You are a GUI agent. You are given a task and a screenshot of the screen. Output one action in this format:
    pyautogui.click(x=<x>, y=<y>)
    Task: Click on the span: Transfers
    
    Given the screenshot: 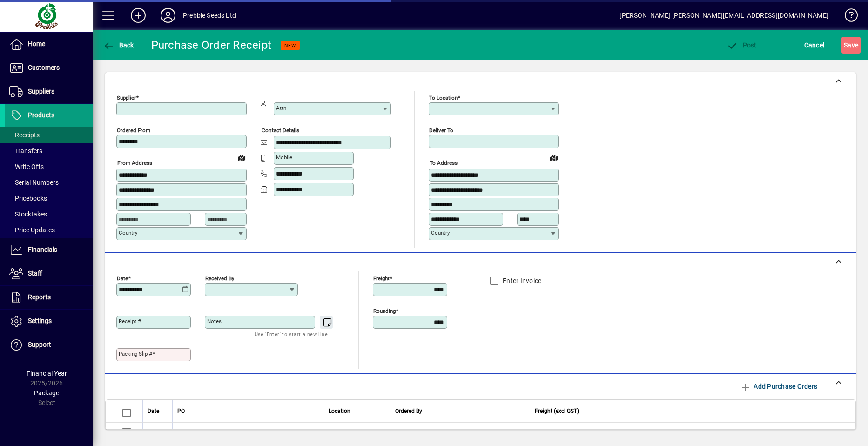 What is the action you would take?
    pyautogui.click(x=25, y=151)
    